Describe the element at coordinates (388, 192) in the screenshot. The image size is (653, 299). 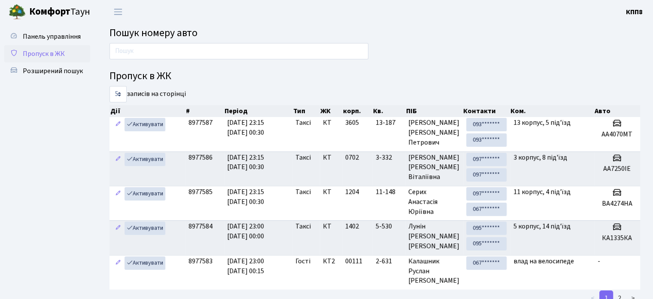
I see `span: 11-148` at that location.